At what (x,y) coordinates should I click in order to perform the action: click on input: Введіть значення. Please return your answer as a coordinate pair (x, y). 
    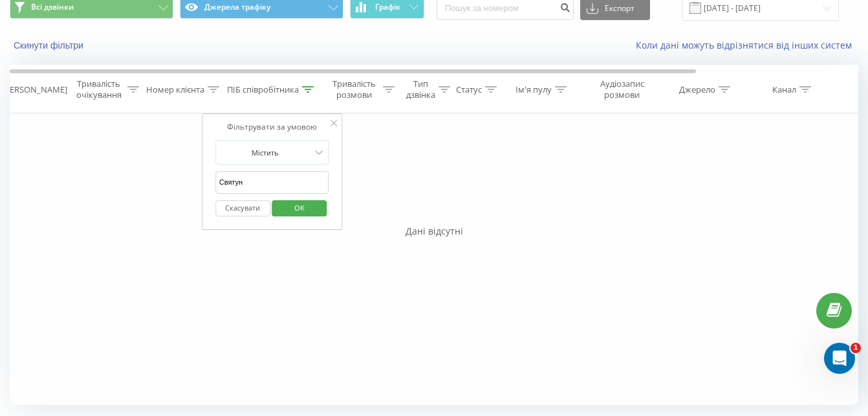
    Looking at the image, I should click on (272, 182).